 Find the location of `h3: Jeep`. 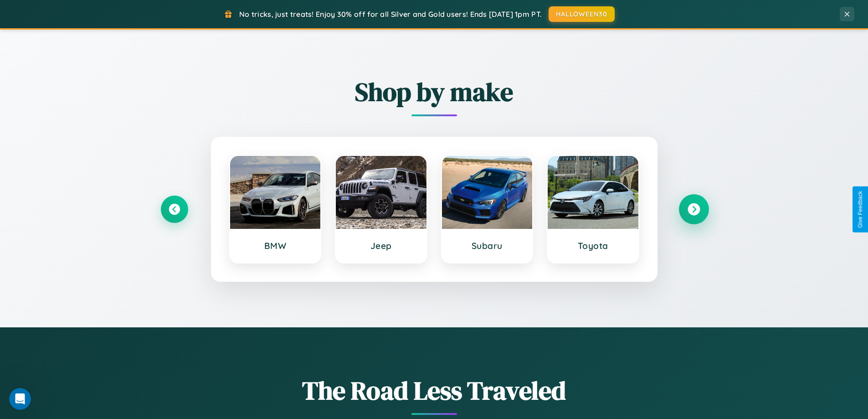

h3: Jeep is located at coordinates (381, 245).